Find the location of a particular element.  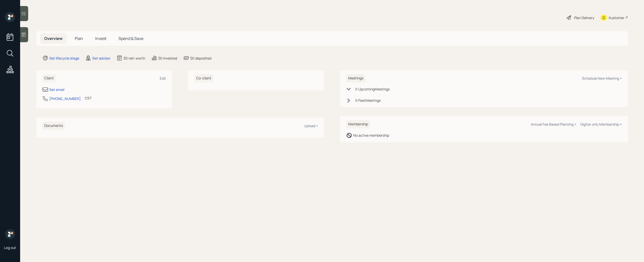

div: No active membership is located at coordinates (371, 135).